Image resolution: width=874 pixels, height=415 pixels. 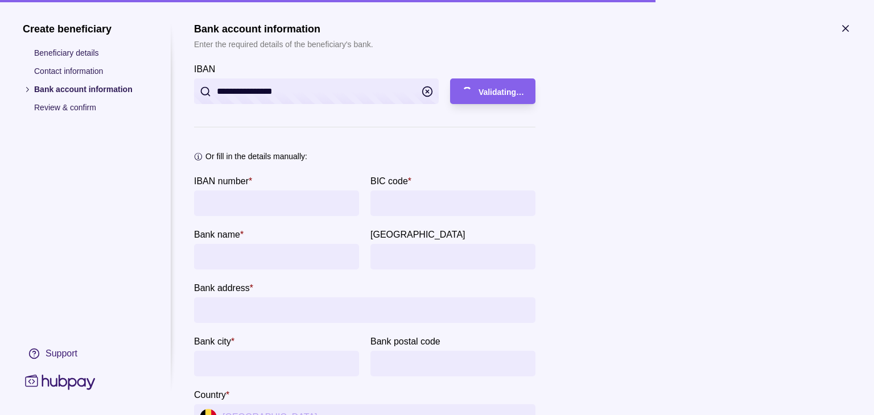 What do you see at coordinates (212, 395) in the screenshot?
I see `label: Country` at bounding box center [212, 395].